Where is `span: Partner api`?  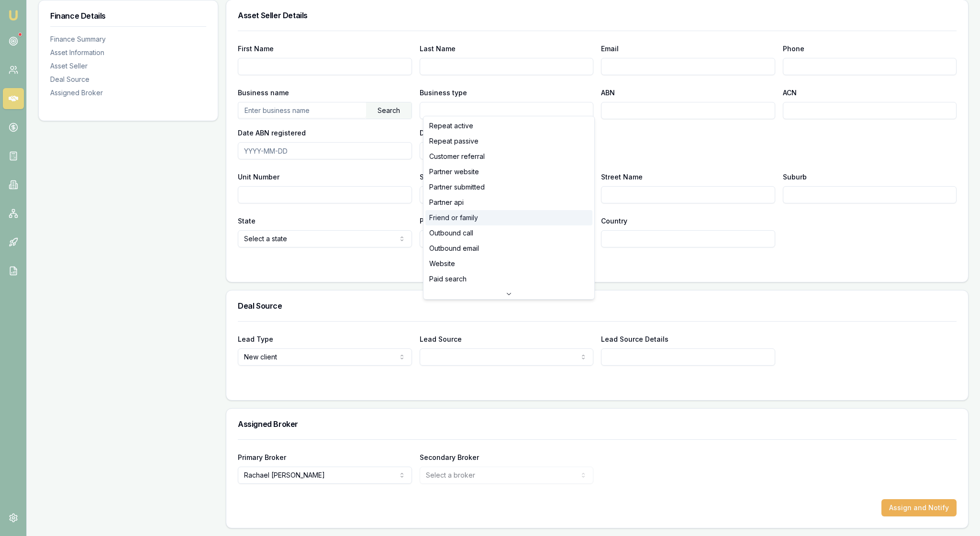 span: Partner api is located at coordinates (446, 203).